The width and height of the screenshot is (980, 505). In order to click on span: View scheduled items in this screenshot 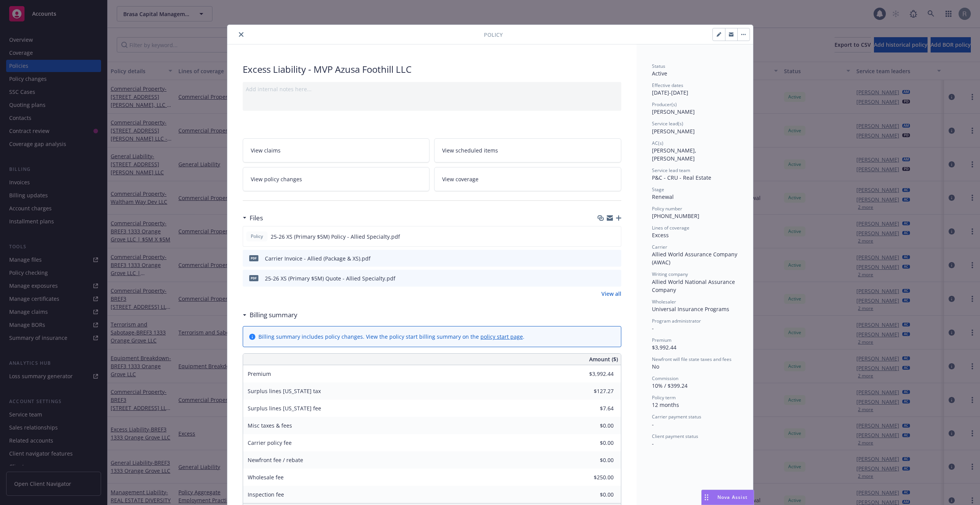, I will do `click(470, 150)`.